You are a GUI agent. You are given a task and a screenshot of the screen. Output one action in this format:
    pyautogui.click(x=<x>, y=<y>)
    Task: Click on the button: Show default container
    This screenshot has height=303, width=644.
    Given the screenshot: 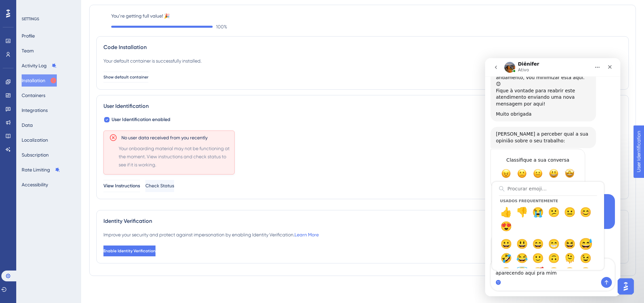 What is the action you would take?
    pyautogui.click(x=126, y=77)
    